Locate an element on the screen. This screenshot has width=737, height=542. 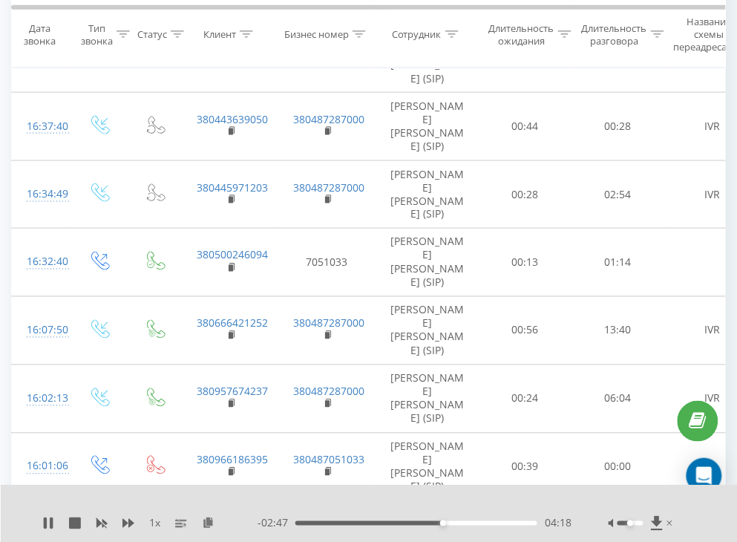
td: 00:44 is located at coordinates (526, 126).